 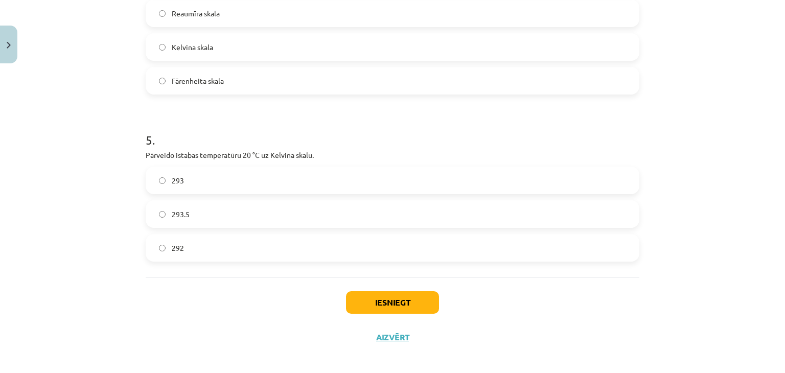 What do you see at coordinates (392, 155) in the screenshot?
I see `p: Pārveido istabas temperatūru 20 °C uz Kelvina skalu.` at bounding box center [392, 155].